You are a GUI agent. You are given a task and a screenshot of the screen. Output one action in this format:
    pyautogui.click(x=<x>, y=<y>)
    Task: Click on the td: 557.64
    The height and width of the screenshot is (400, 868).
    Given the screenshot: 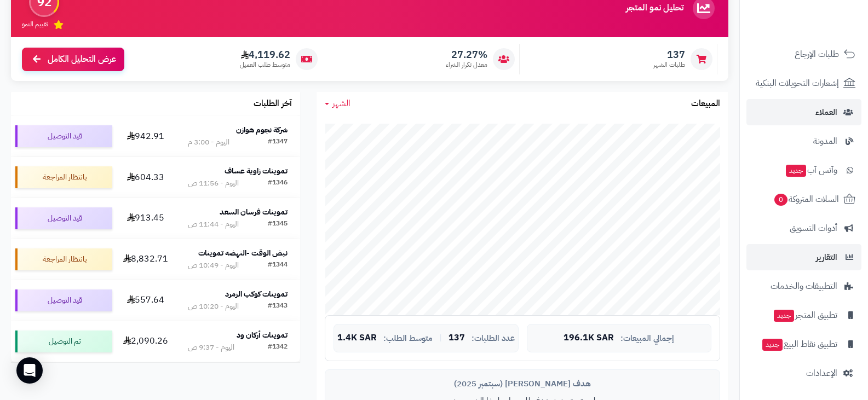 What is the action you would take?
    pyautogui.click(x=146, y=300)
    